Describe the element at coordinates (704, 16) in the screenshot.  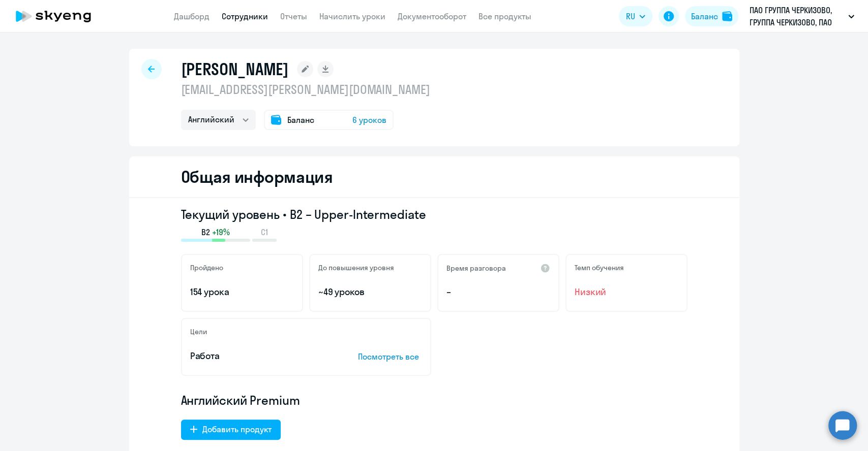
I see `div: Баланс` at that location.